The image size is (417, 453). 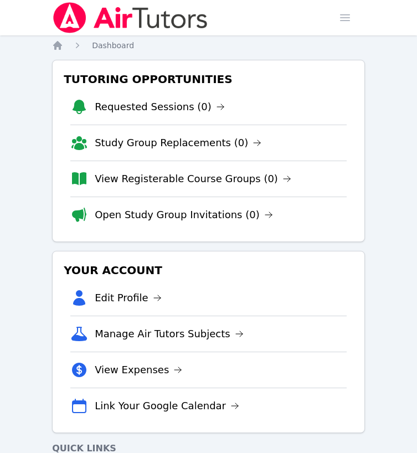 I want to click on a: Study Group Replacements (0), so click(x=178, y=143).